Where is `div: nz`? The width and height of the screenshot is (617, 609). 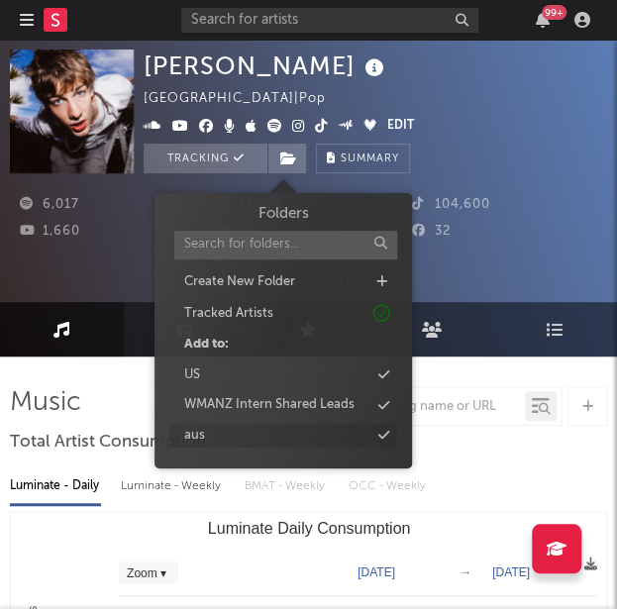 div: nz is located at coordinates (191, 466).